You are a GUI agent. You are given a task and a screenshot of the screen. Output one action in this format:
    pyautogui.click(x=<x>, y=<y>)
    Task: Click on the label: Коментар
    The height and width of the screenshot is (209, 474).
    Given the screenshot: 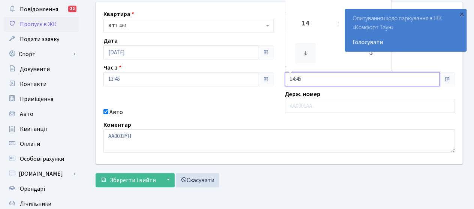 What is the action you would take?
    pyautogui.click(x=117, y=125)
    